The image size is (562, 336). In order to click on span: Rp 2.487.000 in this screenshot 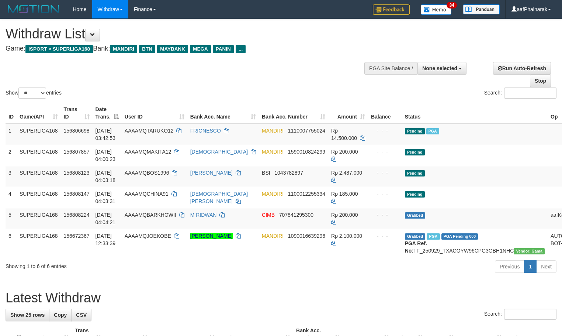, I will do `click(347, 173)`.